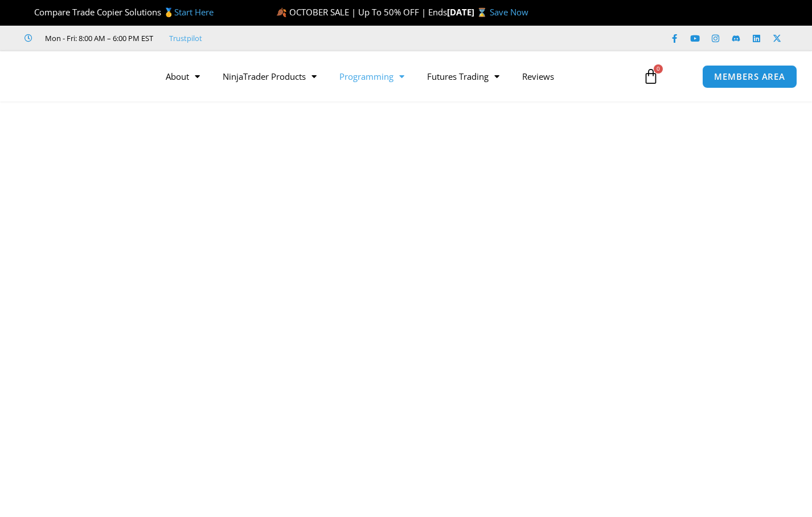  I want to click on a: MEMBERS AREA, so click(750, 76).